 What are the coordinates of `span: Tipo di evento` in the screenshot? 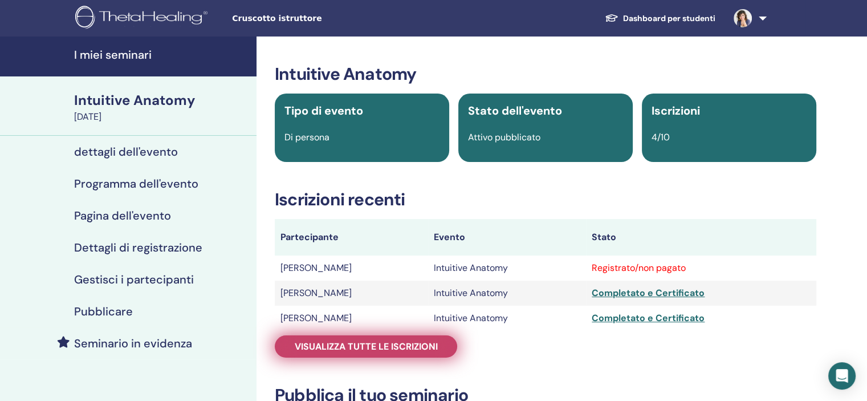 It's located at (324, 111).